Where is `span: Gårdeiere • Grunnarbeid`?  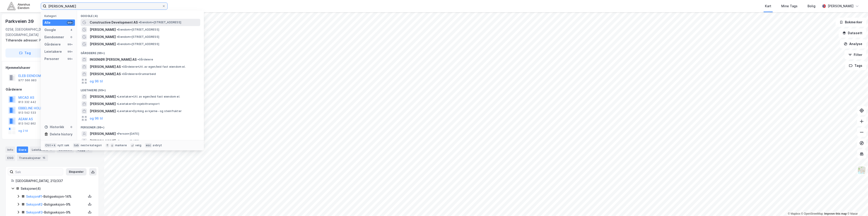 span: Gårdeiere • Grunnarbeid is located at coordinates (139, 74).